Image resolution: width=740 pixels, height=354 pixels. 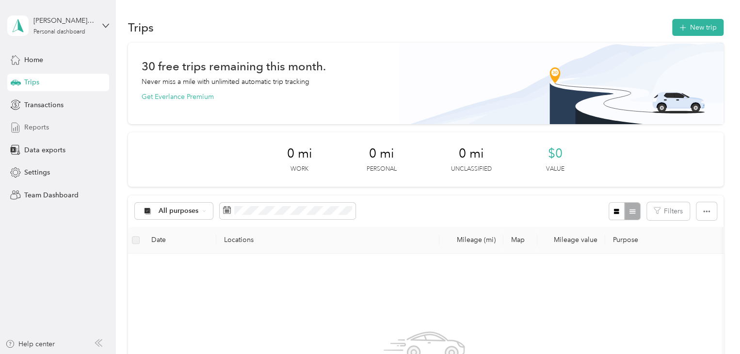 I want to click on div: Help center, so click(x=30, y=344).